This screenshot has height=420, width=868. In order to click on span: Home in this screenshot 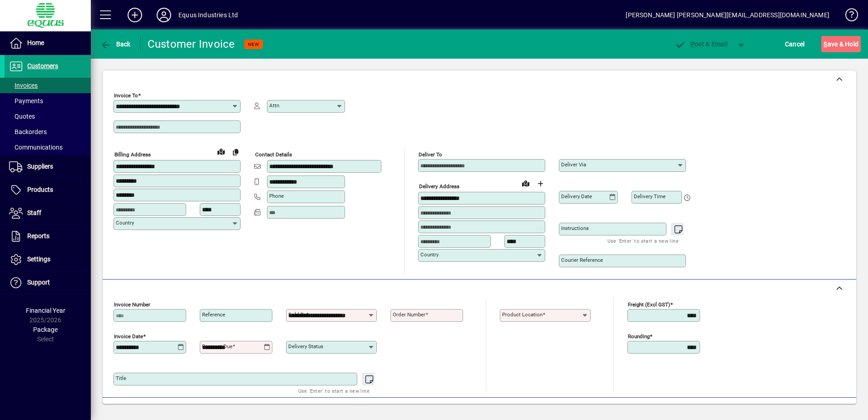, I will do `click(36, 43)`.